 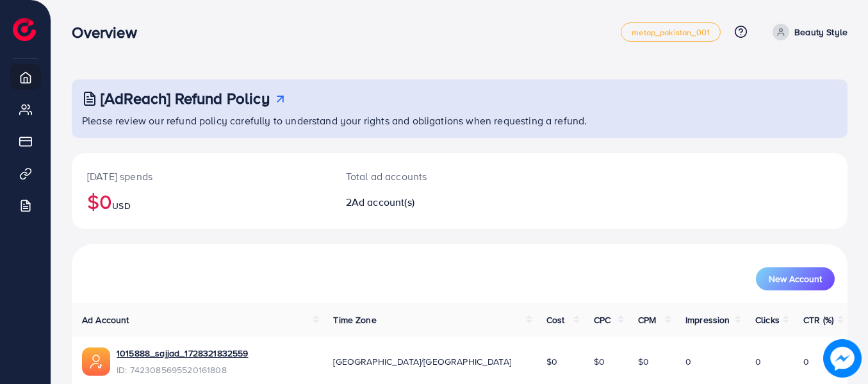 I want to click on img: ic-ads-acc.e4c84228.svg, so click(x=96, y=362).